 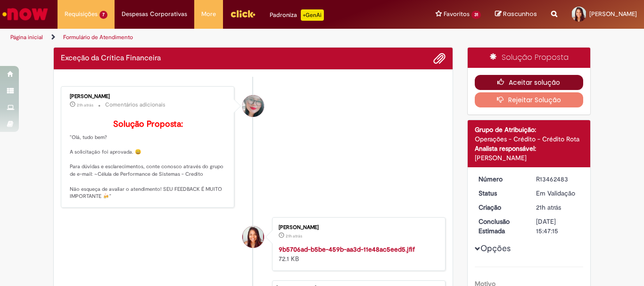 What do you see at coordinates (548, 207) in the screenshot?
I see `time: 29/08/2025 13:47:12` at bounding box center [548, 207].